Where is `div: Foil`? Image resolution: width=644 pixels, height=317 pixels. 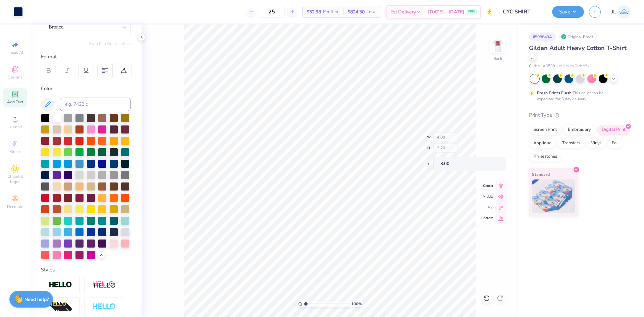 div: Foil is located at coordinates (615, 143).